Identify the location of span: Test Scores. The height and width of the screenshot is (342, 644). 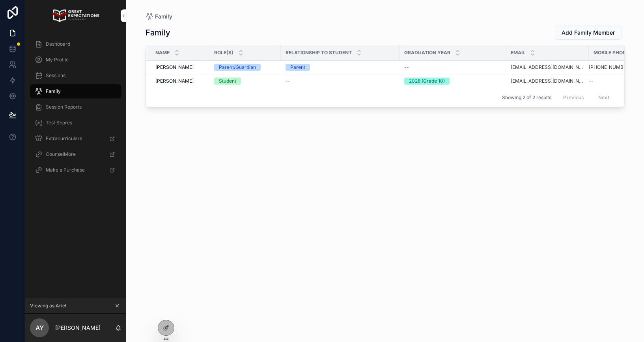
(59, 123).